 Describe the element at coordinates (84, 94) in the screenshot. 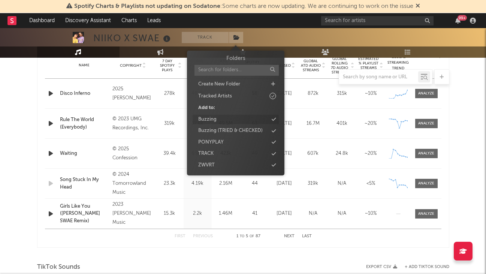

I see `a: Disco Inferno` at that location.